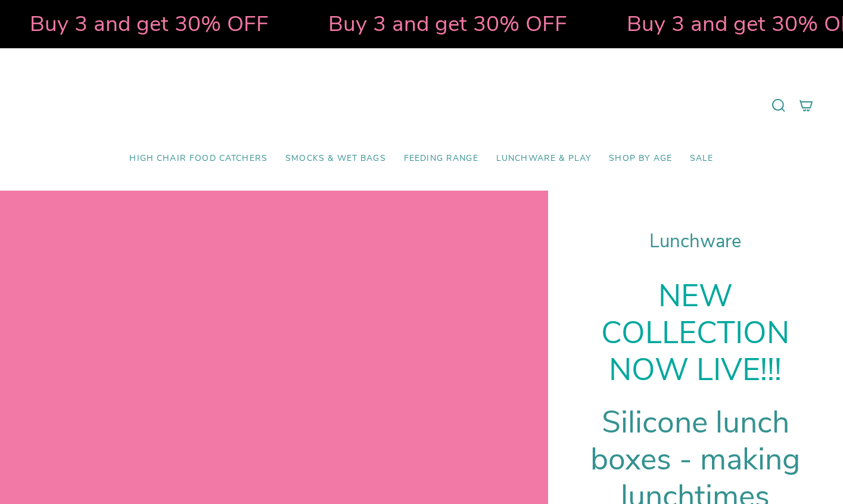 This screenshot has width=843, height=504. Describe the element at coordinates (335, 158) in the screenshot. I see `a: Smocks & Wet Bags` at that location.